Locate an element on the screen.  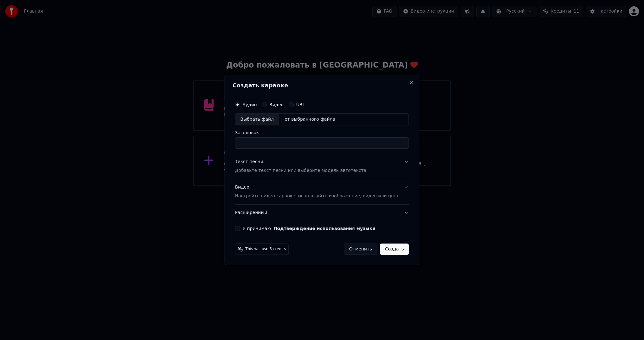
label: Заголовок is located at coordinates (322, 133).